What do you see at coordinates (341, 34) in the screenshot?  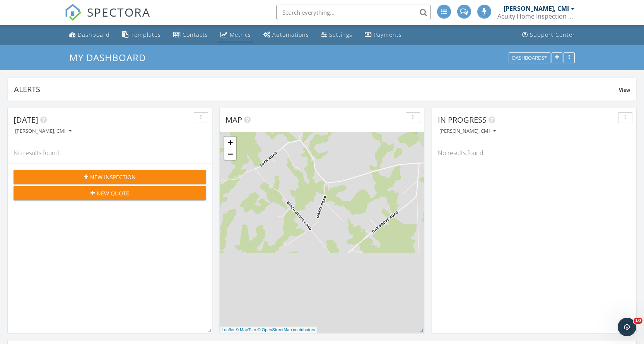 I see `div: Settings` at bounding box center [341, 34].